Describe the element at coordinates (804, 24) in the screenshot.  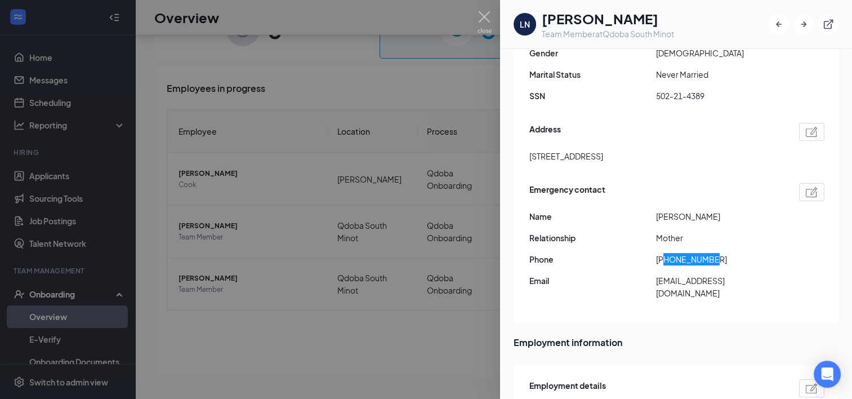
I see `svg: ArrowRight` at that location.